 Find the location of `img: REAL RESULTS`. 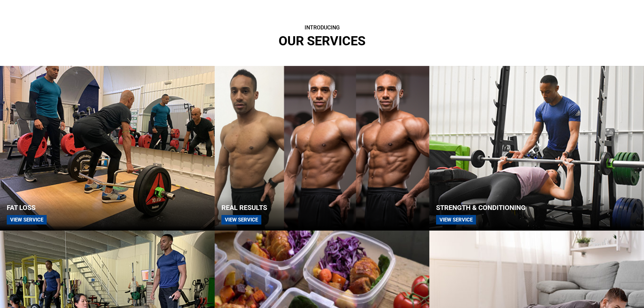

img: REAL RESULTS is located at coordinates (322, 148).